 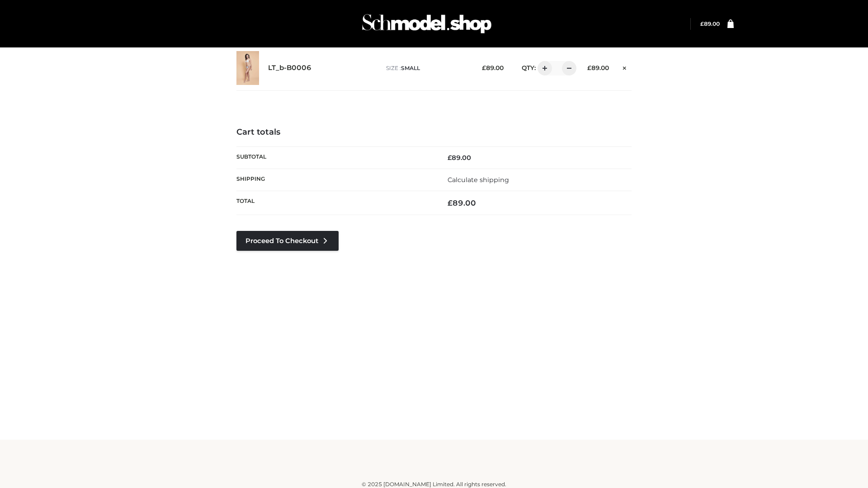 What do you see at coordinates (290, 67) in the screenshot?
I see `a: LT_b-B0006` at bounding box center [290, 67].